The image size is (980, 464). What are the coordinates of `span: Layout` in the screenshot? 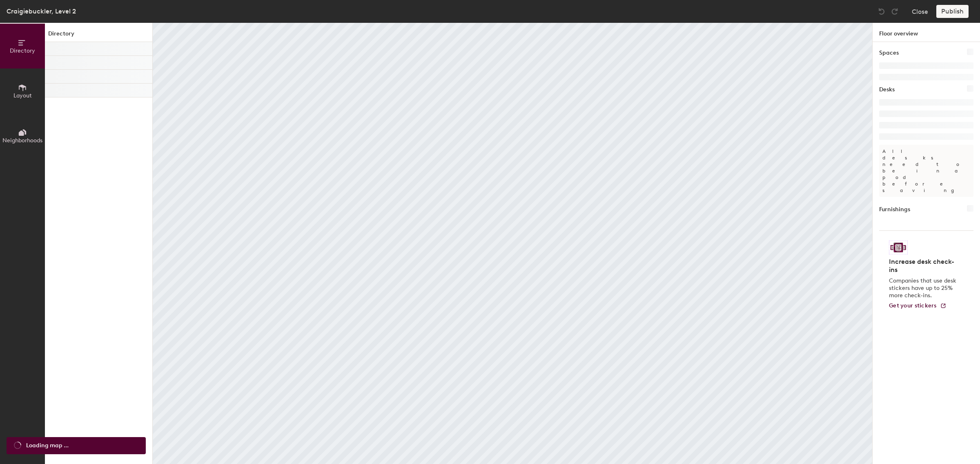 It's located at (23, 95).